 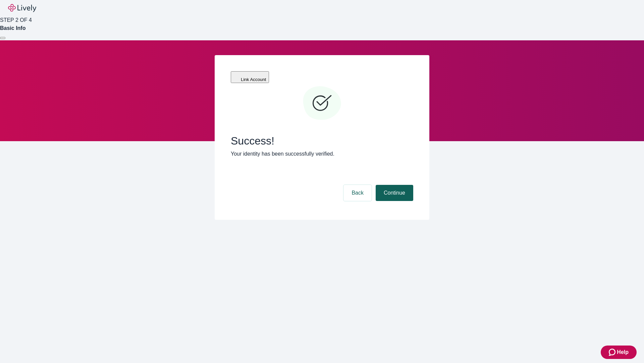 What do you see at coordinates (322, 103) in the screenshot?
I see `svg: Checkmark icon` at bounding box center [322, 103].